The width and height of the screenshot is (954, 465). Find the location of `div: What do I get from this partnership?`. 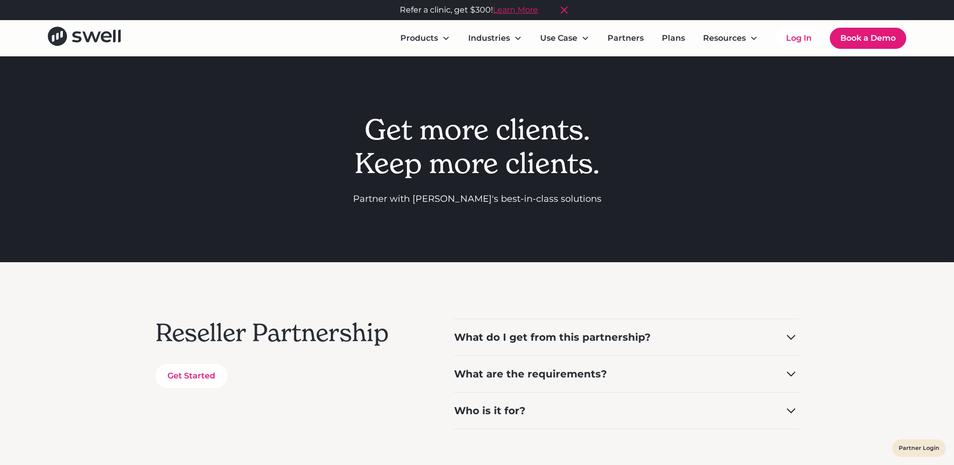

div: What do I get from this partnership? is located at coordinates (552, 337).